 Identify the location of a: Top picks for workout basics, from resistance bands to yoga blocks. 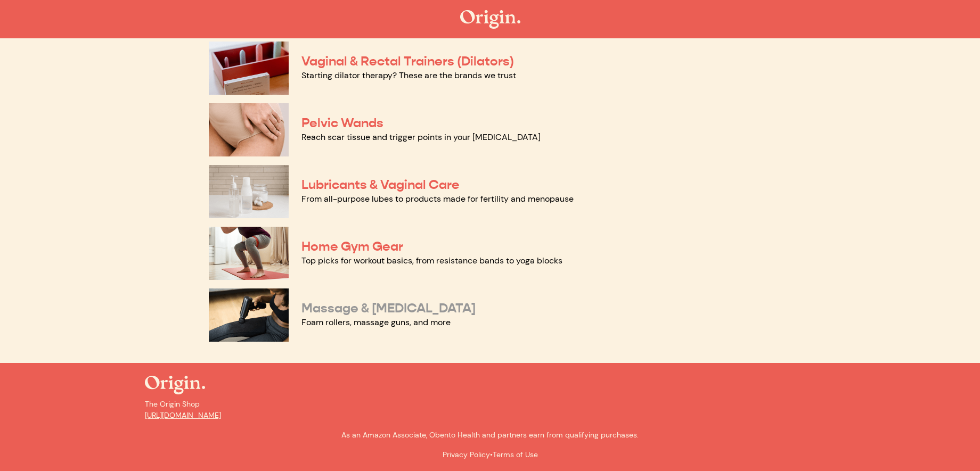
(432, 260).